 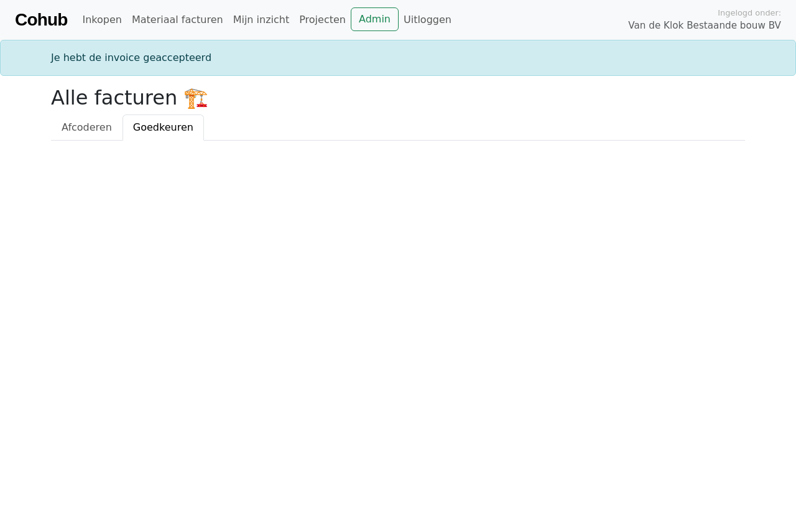 What do you see at coordinates (86, 127) in the screenshot?
I see `span: Afcoderen` at bounding box center [86, 127].